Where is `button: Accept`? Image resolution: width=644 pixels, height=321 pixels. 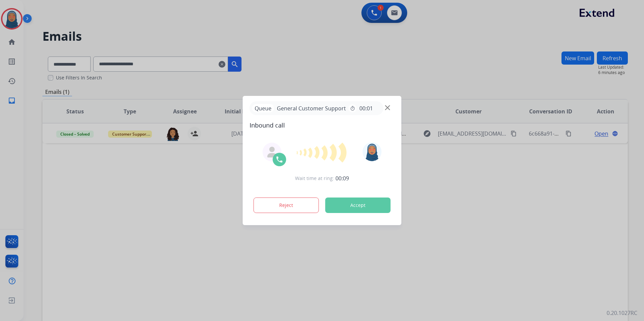 button: Accept is located at coordinates (358, 205).